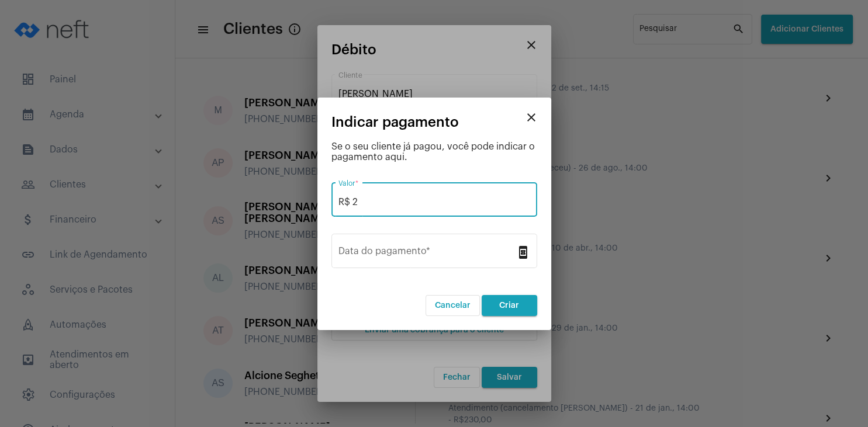  Describe the element at coordinates (434, 202) in the screenshot. I see `input: Valor` at that location.